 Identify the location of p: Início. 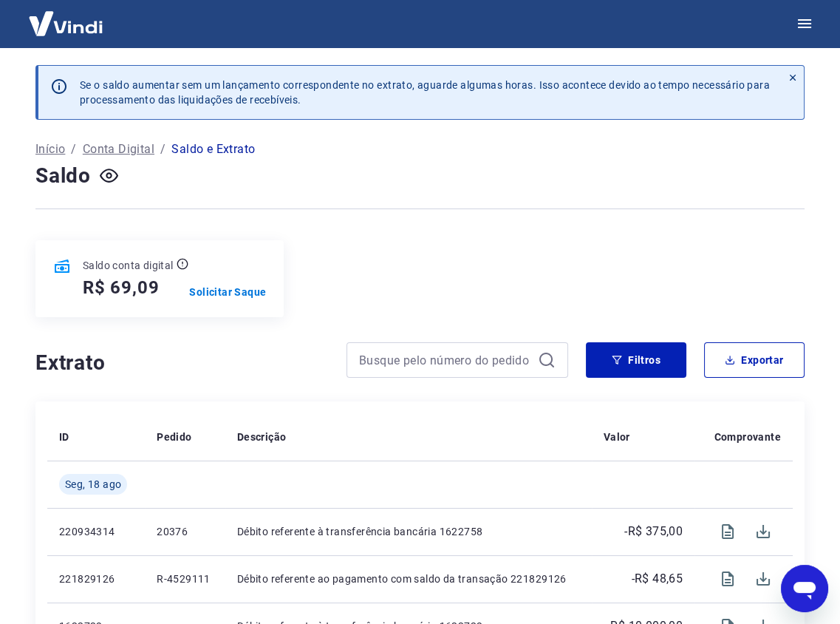
(50, 150).